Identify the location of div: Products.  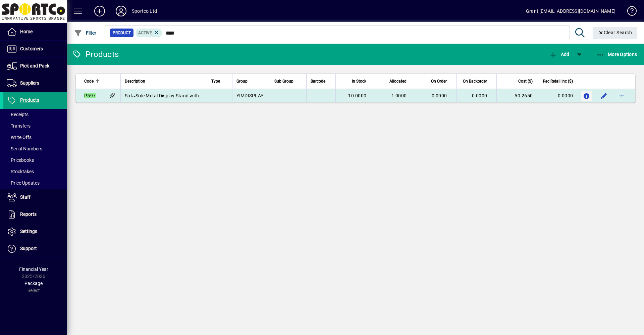
(95, 55).